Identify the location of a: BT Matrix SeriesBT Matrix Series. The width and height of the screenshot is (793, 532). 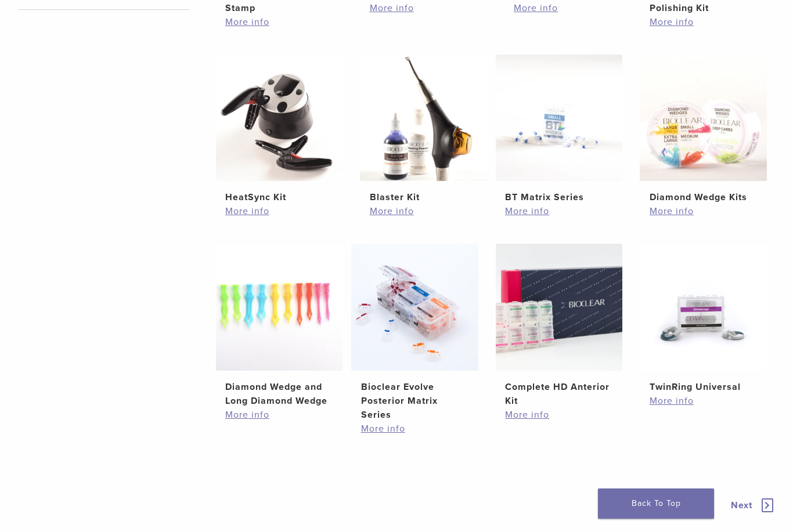
(559, 129).